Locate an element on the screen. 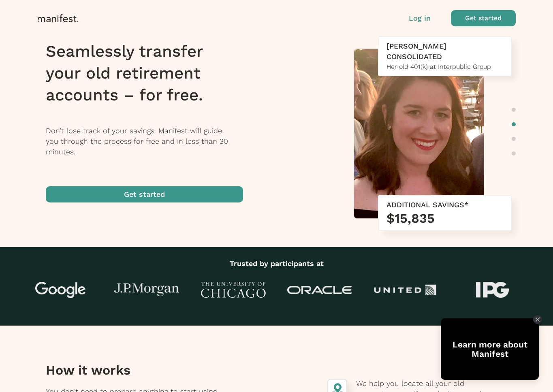 This screenshot has height=392, width=553. div: Close Tolstoy widget is located at coordinates (538, 319).